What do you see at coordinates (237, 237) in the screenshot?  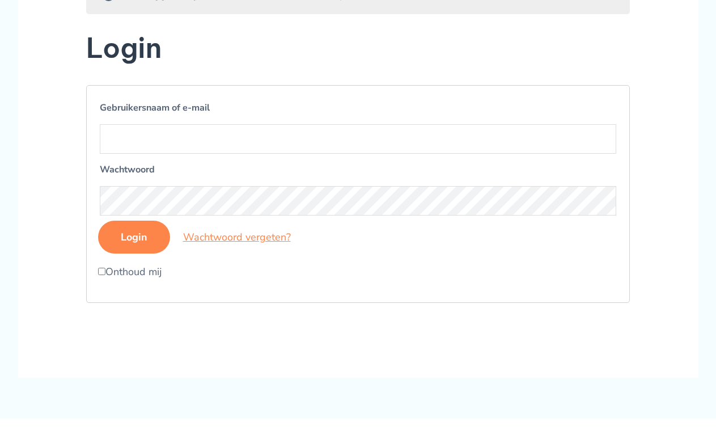 I see `a: Wachtwoord vergeten?` at bounding box center [237, 237].